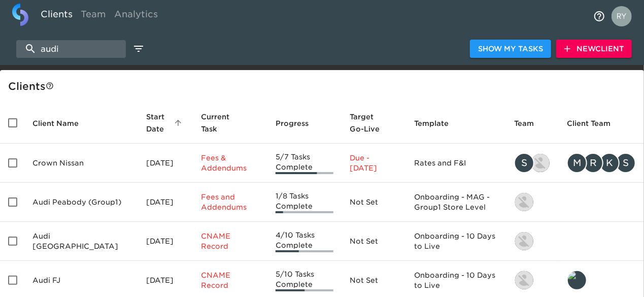 This screenshot has width=644, height=297. Describe the element at coordinates (530, 123) in the screenshot. I see `span: Team` at that location.